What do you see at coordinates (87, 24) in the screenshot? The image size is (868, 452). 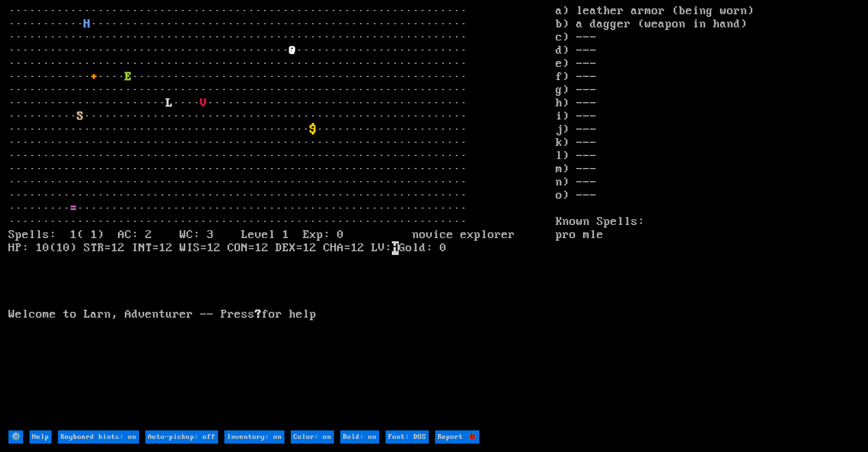 I see `font: H` at bounding box center [87, 24].